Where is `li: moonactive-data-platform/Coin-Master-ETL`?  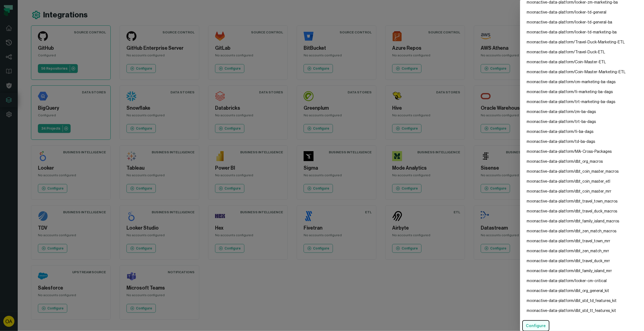 li: moonactive-data-platform/Coin-Master-ETL is located at coordinates (577, 62).